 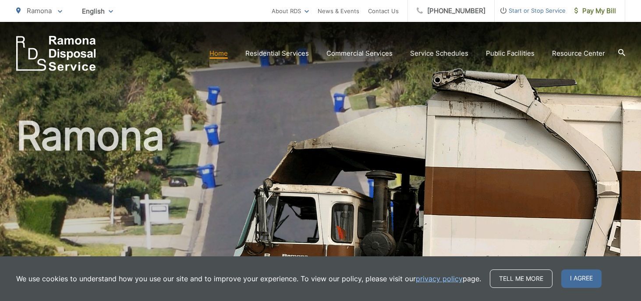 I want to click on a: privacy policy, so click(x=439, y=279).